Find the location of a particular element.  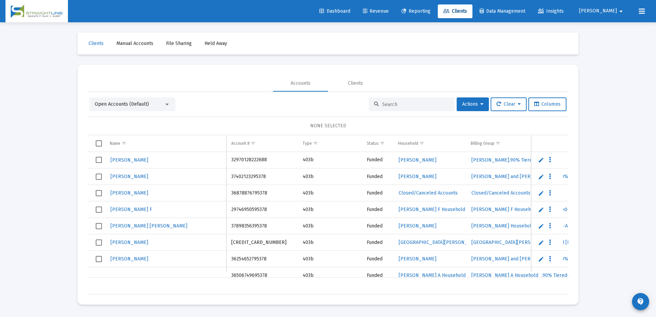

span: Show filter options for column 'Household' is located at coordinates (422, 143).